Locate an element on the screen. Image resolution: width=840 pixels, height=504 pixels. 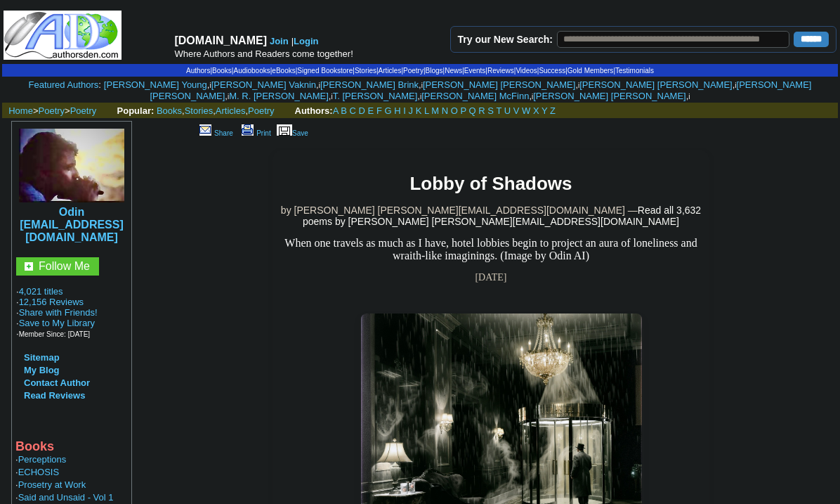
a: T is located at coordinates (499, 110).